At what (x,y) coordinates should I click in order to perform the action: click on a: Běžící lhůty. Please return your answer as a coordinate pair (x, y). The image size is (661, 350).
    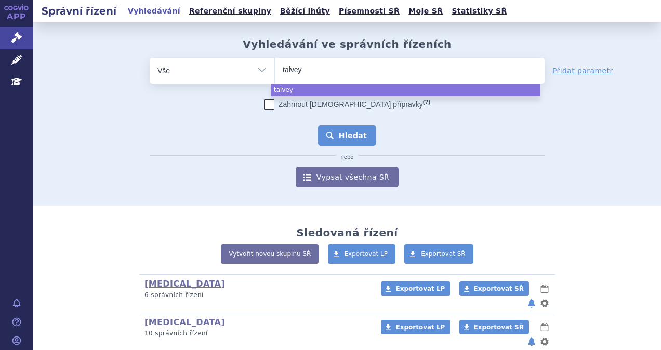
    Looking at the image, I should click on (305, 11).